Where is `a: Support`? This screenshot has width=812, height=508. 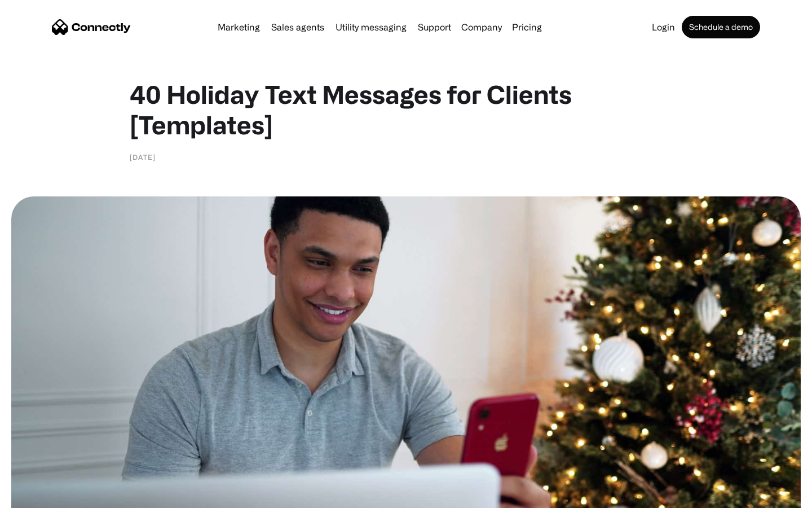
a: Support is located at coordinates (434, 27).